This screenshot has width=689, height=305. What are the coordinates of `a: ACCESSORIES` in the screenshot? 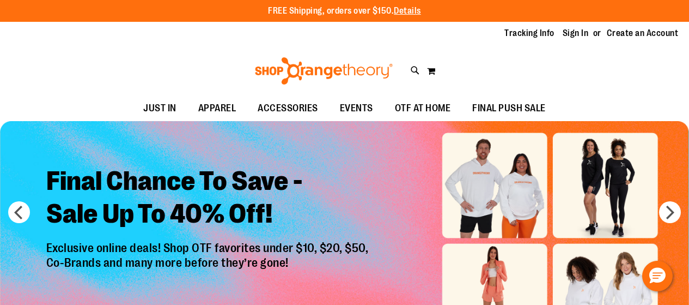 It's located at (288, 108).